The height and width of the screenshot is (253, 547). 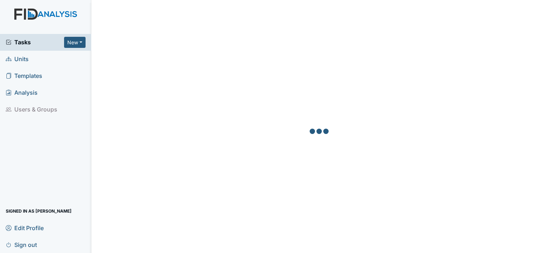 I want to click on span: Sign out, so click(x=21, y=245).